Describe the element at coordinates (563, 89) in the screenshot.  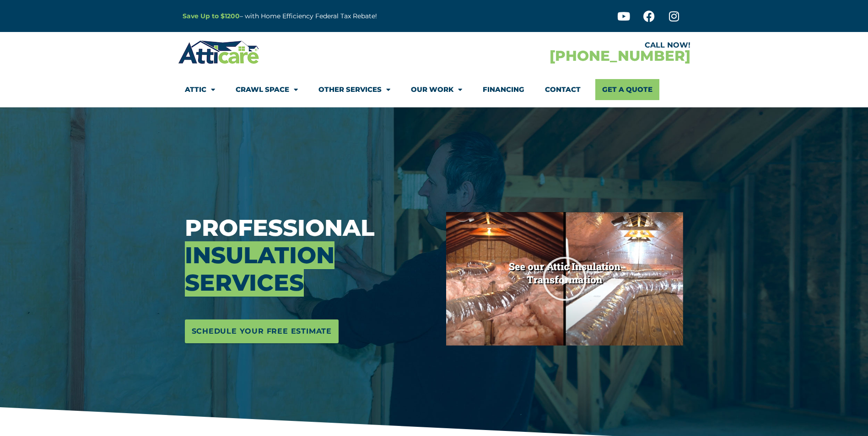
I see `a: Contact` at that location.